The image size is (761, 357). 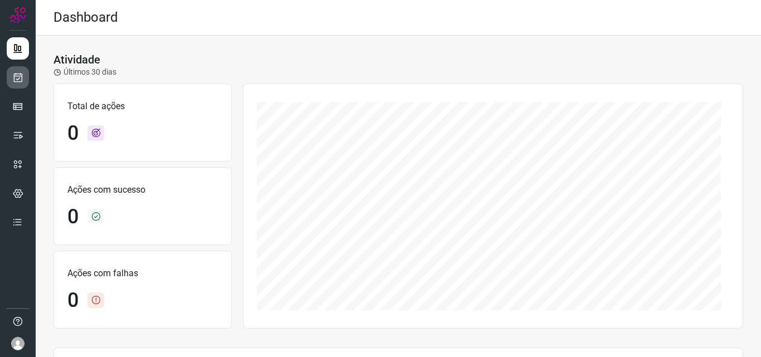 I want to click on p: Ações com sucesso, so click(x=143, y=190).